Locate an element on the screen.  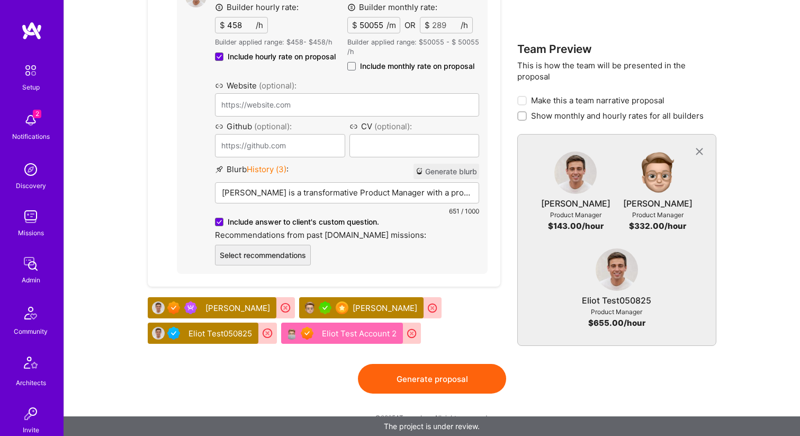
span: 2 is located at coordinates (37, 114).